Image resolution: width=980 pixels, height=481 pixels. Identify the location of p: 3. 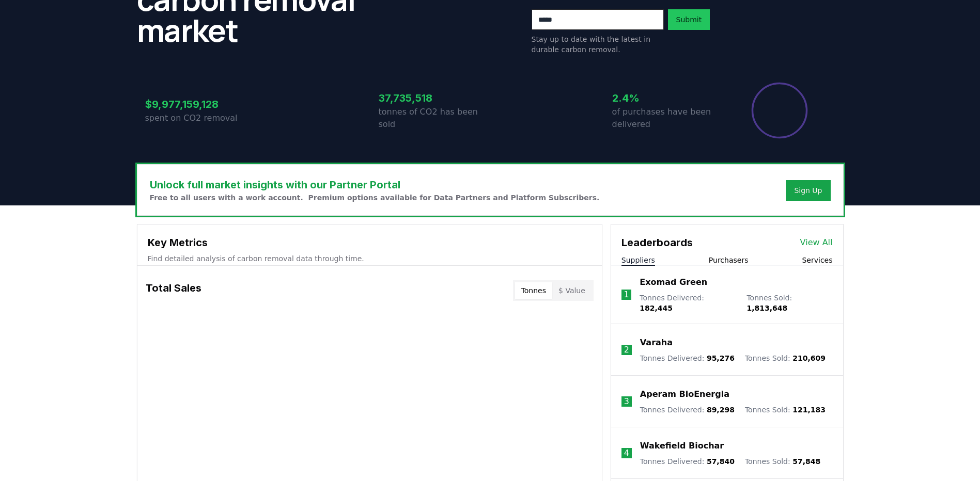
(627, 402).